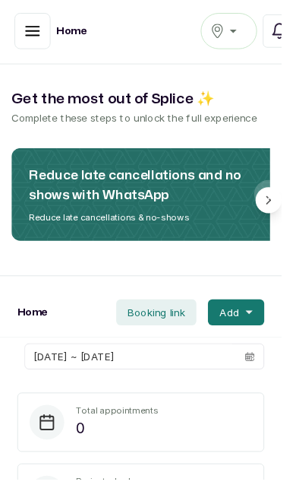  Describe the element at coordinates (143, 195) in the screenshot. I see `h2: Reduce late cancellations and no shows with WhatsApp` at that location.